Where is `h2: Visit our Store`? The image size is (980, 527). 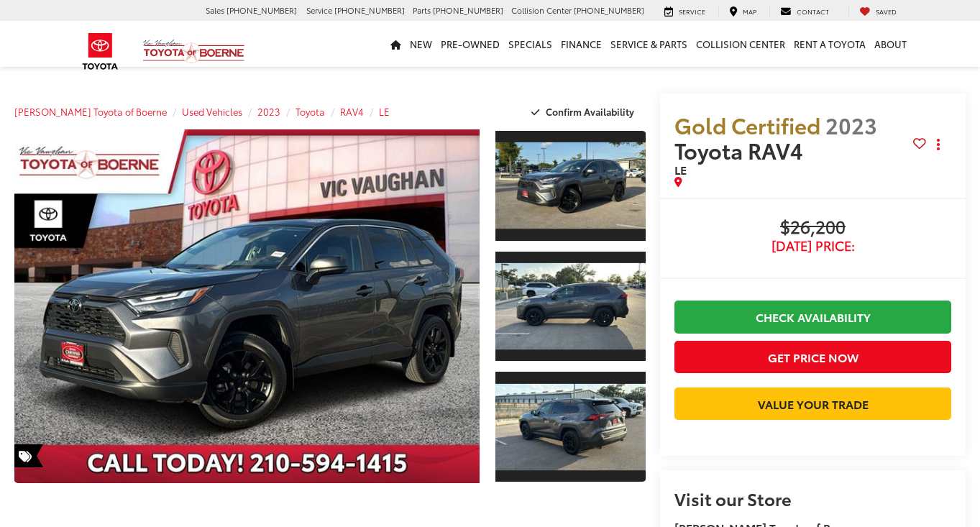
h2: Visit our Store is located at coordinates (812, 499).